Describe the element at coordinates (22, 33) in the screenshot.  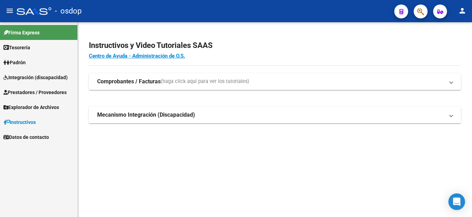
I see `span: Firma Express` at that location.